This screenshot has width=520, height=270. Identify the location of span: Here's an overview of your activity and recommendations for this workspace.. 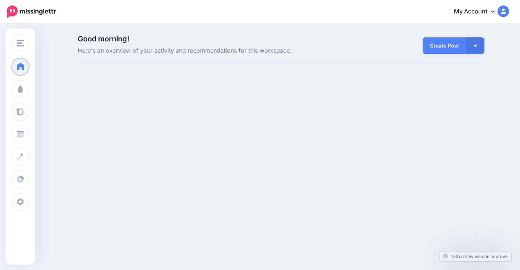
(211, 51).